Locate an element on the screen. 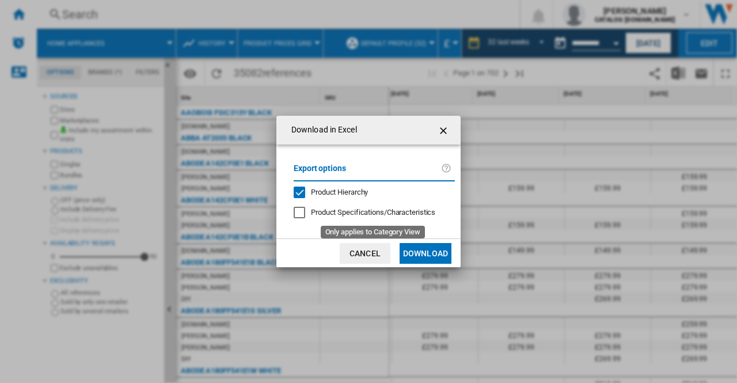  div: Only applies to Category View is located at coordinates (373, 212).